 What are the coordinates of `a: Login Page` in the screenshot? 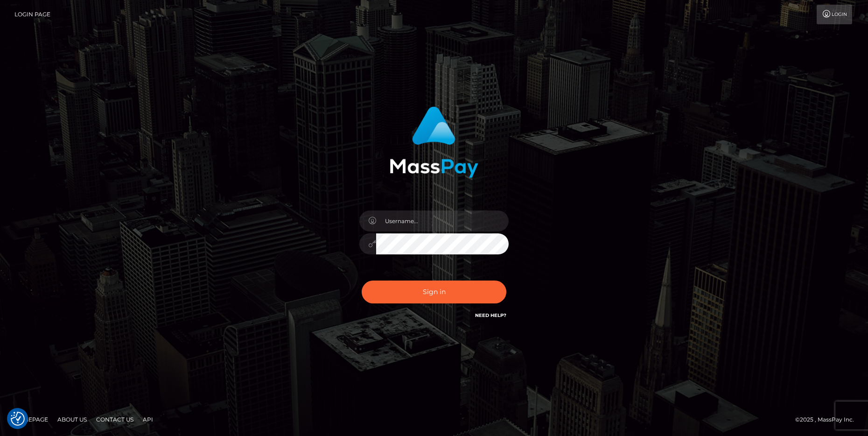 It's located at (32, 15).